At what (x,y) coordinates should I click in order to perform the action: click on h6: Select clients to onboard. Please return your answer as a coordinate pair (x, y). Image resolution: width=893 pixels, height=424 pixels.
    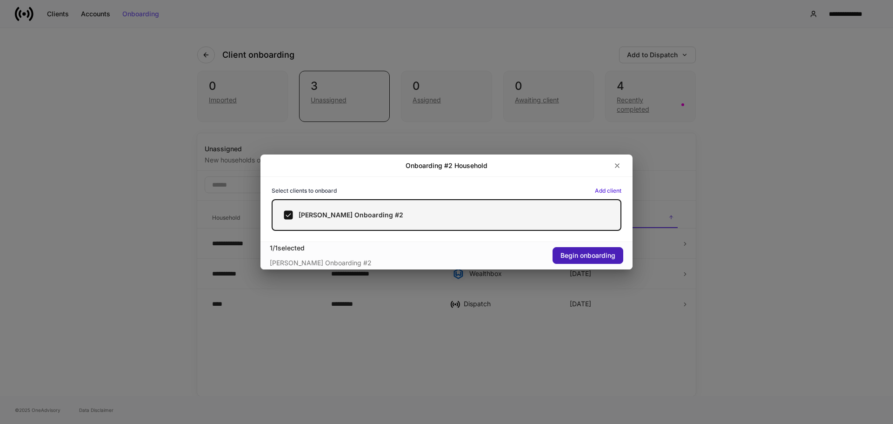
    Looking at the image, I should click on (304, 190).